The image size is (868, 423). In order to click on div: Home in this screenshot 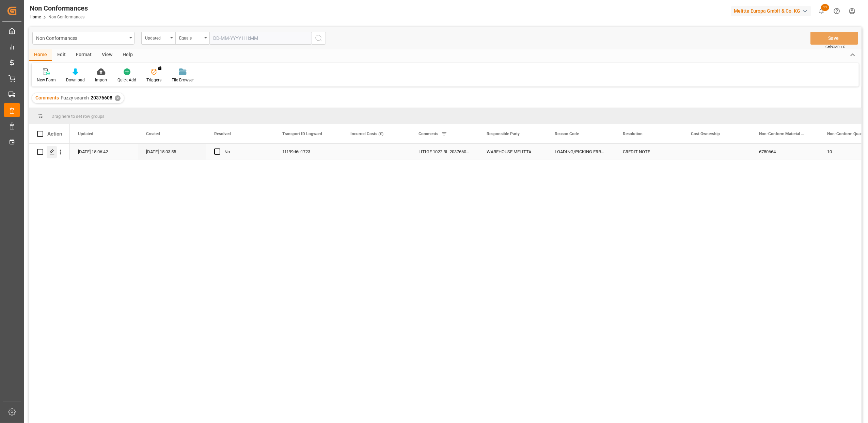, I will do `click(40, 55)`.